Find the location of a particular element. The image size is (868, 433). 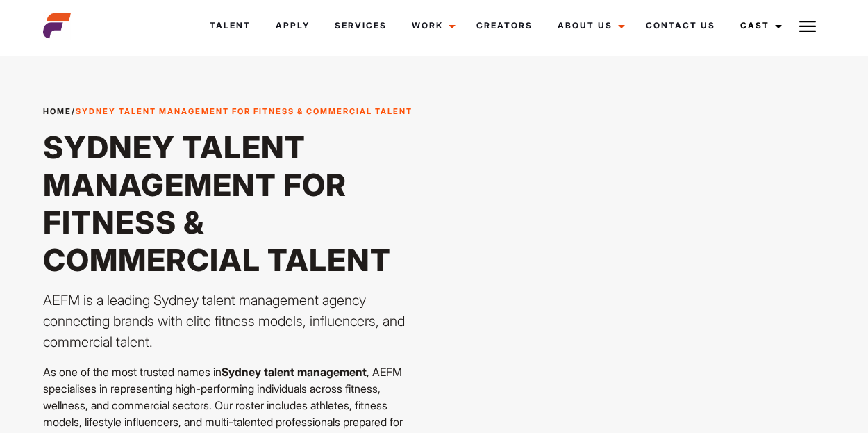

a: Services is located at coordinates (360, 26).